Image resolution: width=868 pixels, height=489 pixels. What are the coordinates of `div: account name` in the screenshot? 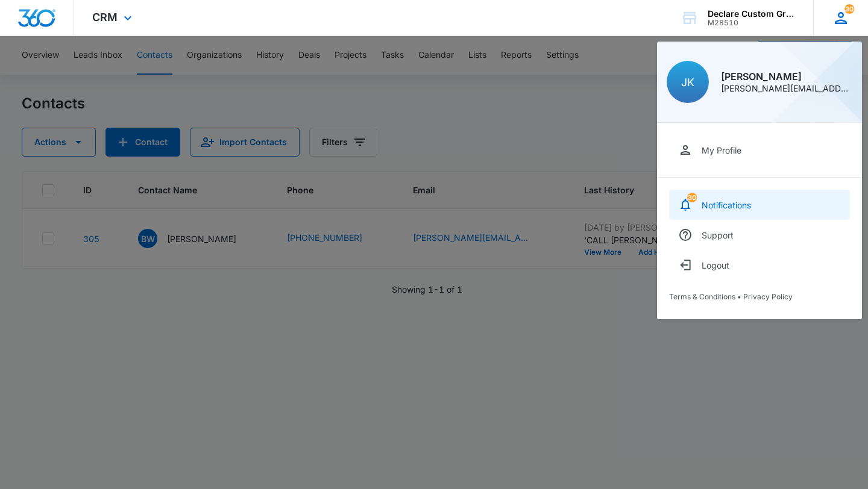 It's located at (751, 14).